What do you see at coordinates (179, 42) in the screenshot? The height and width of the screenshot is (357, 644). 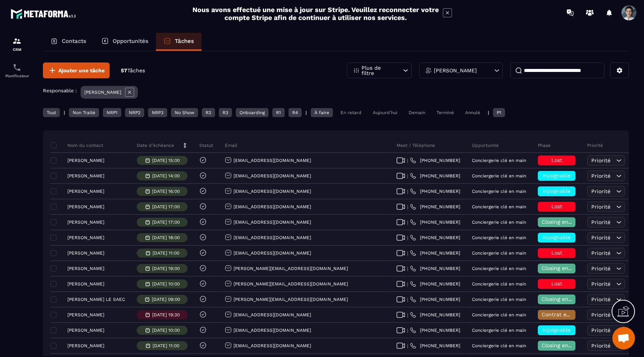 I see `a: Tâches` at bounding box center [179, 42].